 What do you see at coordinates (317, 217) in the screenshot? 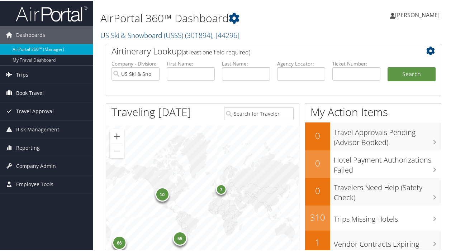
I see `h2: 310` at bounding box center [317, 217].